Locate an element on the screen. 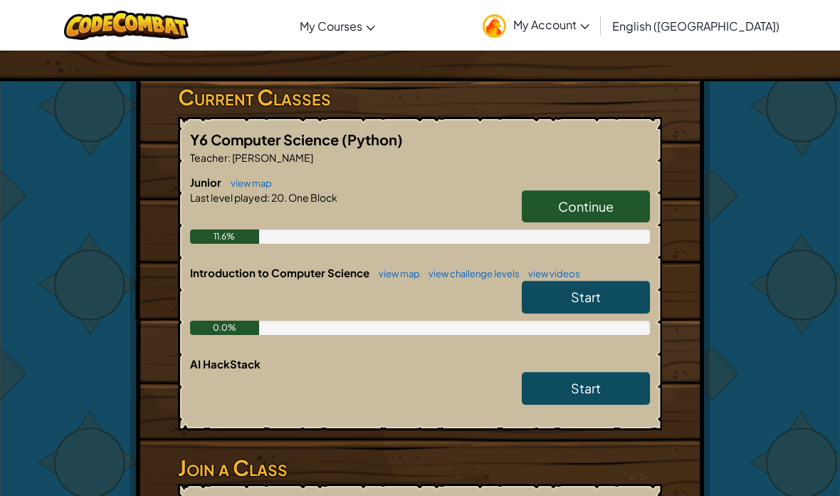 The image size is (840, 496). span: AI HackStack is located at coordinates (225, 363).